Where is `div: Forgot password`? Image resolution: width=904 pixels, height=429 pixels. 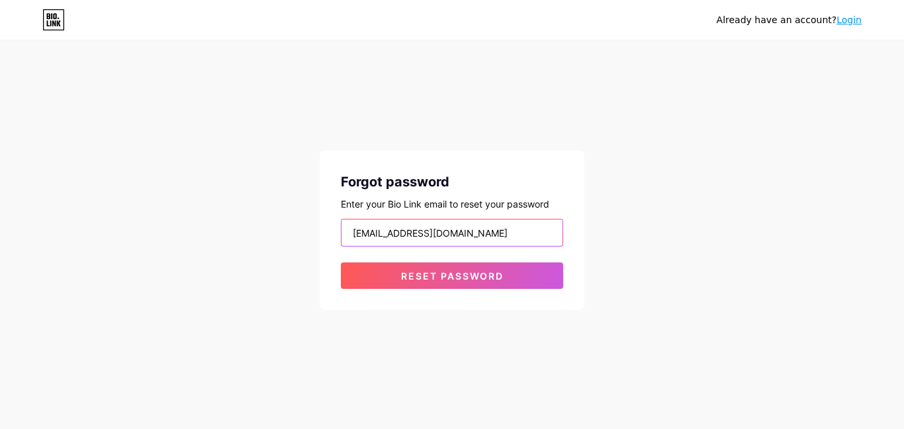 div: Forgot password is located at coordinates (452, 182).